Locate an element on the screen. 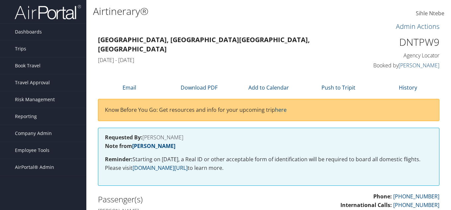 The height and width of the screenshot is (210, 451). span: Book Travel is located at coordinates (28, 66).